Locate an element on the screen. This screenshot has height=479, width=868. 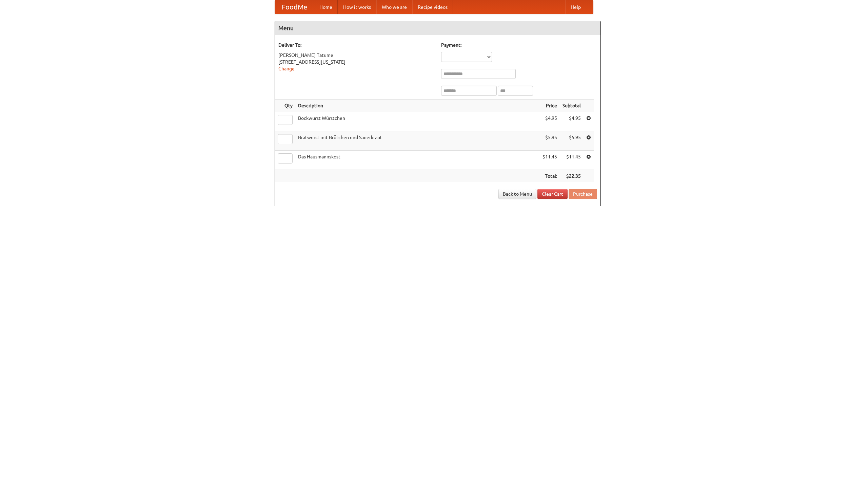
th: Description is located at coordinates (417, 106).